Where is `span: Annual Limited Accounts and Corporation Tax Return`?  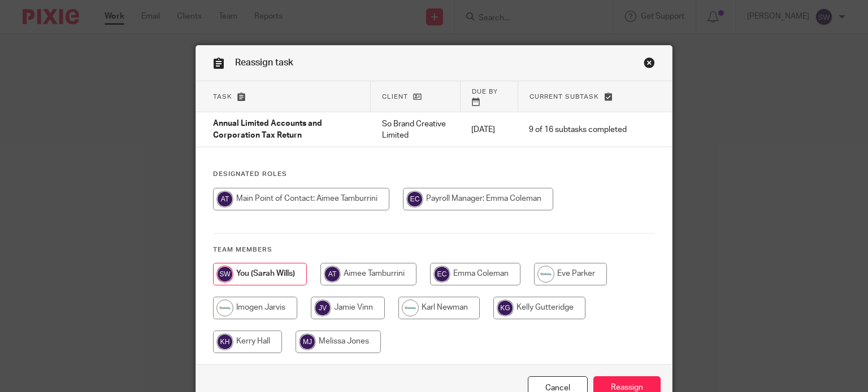
span: Annual Limited Accounts and Corporation Tax Return is located at coordinates (267, 130).